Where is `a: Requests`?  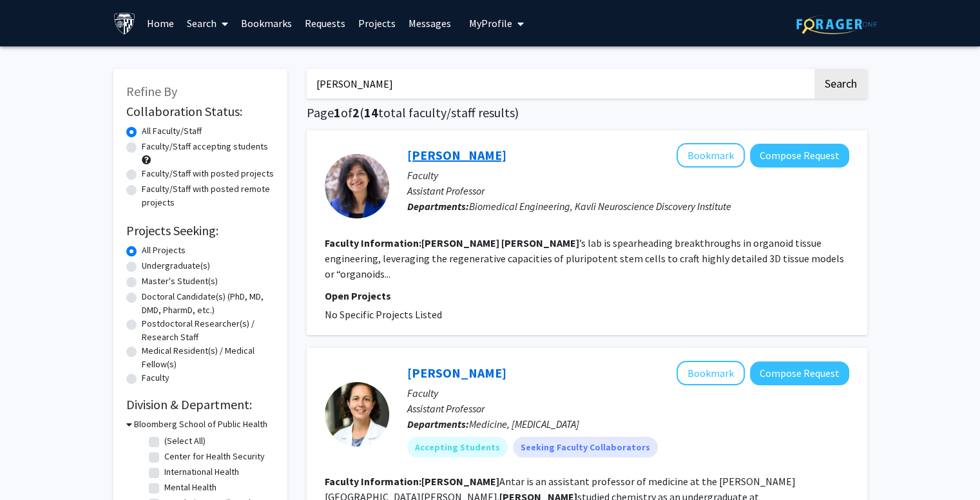 a: Requests is located at coordinates (325, 23).